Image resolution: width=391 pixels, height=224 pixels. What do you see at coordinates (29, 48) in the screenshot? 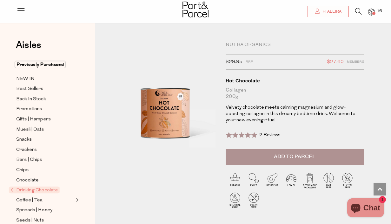
I see `a: Aisles` at bounding box center [29, 48].